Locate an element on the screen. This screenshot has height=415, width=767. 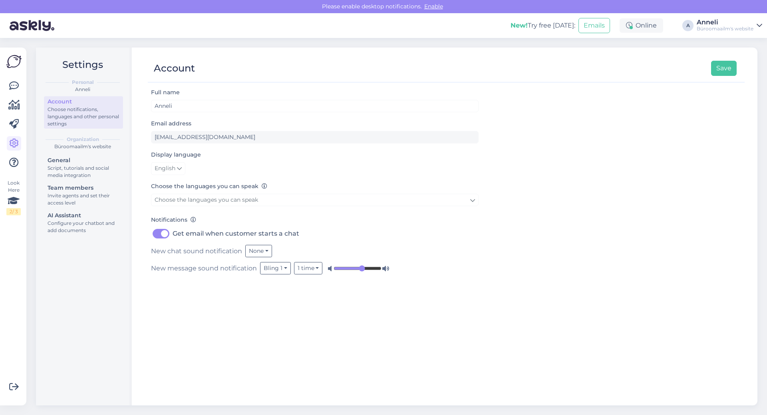
a: Team membersInvite agents and set their access level is located at coordinates (83, 195).